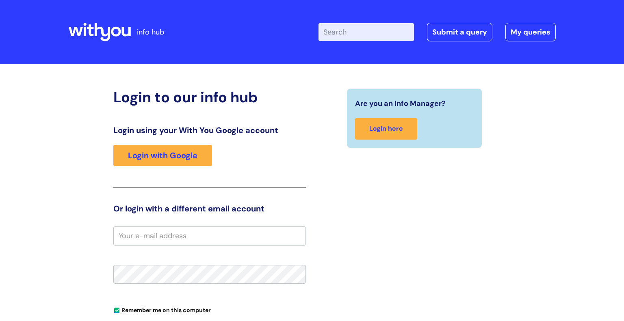  I want to click on a: Login here, so click(386, 129).